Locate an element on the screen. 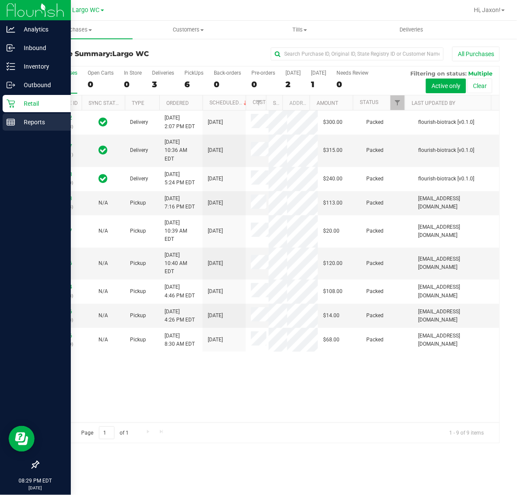 The height and width of the screenshot is (495, 517). span: $315.00 is located at coordinates (332, 150).